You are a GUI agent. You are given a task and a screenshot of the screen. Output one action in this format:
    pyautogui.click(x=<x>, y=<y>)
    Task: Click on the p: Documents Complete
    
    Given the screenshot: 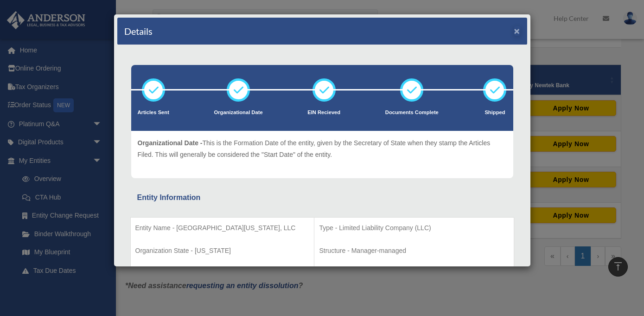 What is the action you would take?
    pyautogui.click(x=412, y=113)
    